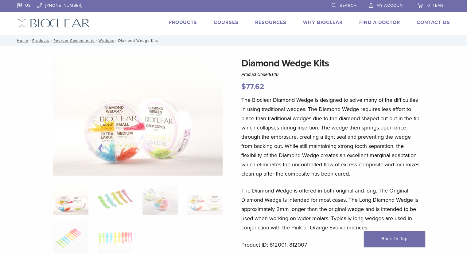  What do you see at coordinates (138, 116) in the screenshot?
I see `img: Diamond Wedges-Assorted-3 - Copy` at bounding box center [138, 116].